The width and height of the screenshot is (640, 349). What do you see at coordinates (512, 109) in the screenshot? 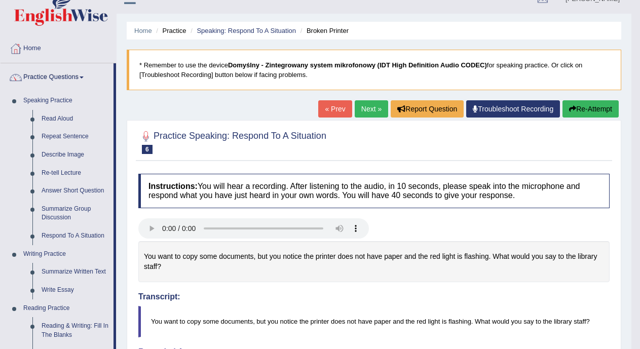
I see `a: Troubleshoot Recording` at bounding box center [512, 109].